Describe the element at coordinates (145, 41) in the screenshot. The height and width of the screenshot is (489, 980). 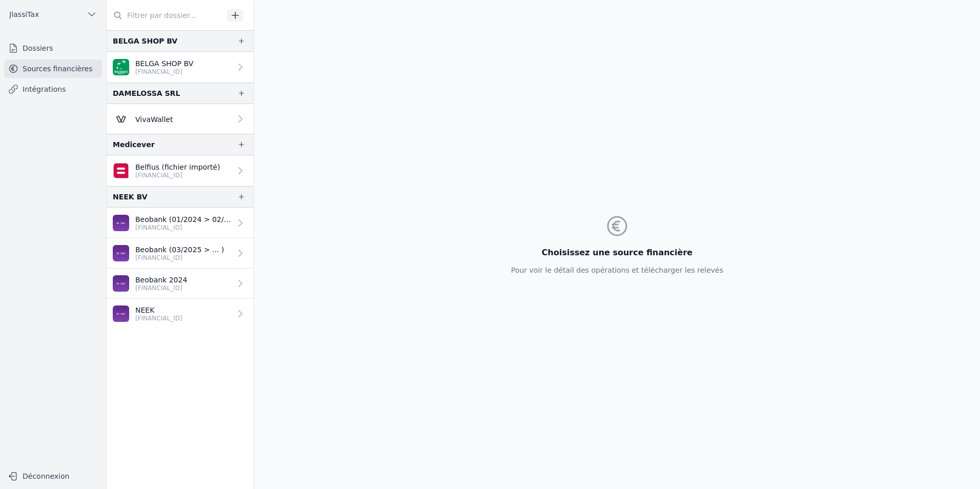
I see `div: BELGA SHOP BV` at that location.